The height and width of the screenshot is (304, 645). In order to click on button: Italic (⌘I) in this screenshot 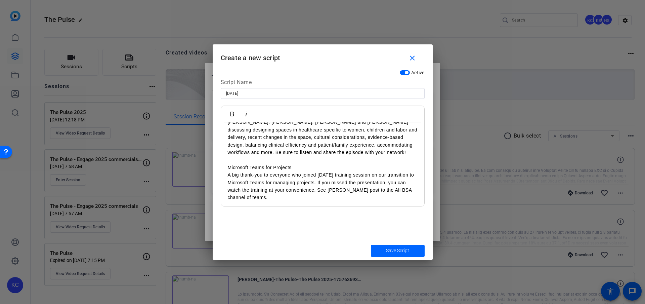, I will do `click(246, 114)`.